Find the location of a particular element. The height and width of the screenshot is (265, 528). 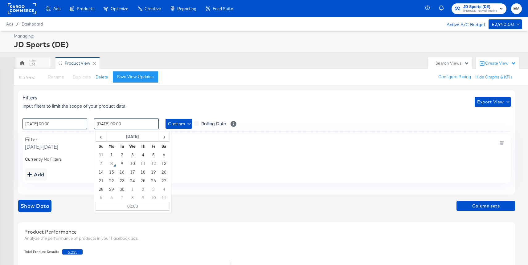

div: Create View is located at coordinates (500, 63).